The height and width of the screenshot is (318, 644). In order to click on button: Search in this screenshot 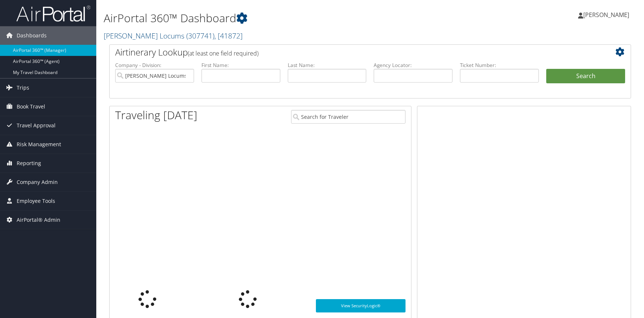, I will do `click(585, 76)`.